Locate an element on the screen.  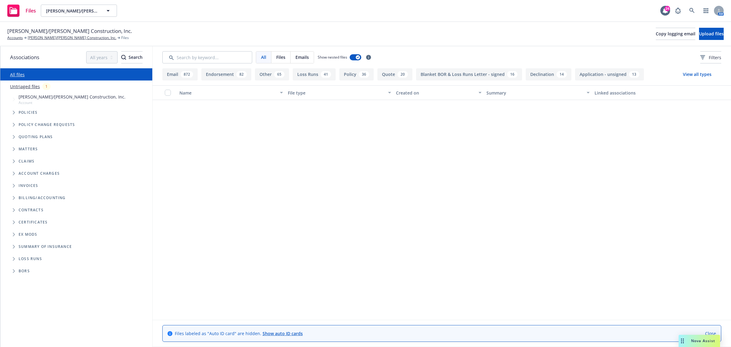
div: Summary is located at coordinates (535, 93).